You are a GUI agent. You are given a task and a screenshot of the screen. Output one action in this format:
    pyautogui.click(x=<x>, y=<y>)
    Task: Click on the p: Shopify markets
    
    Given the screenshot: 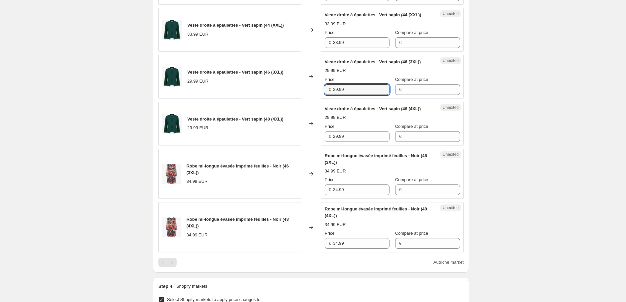 What is the action you would take?
    pyautogui.click(x=192, y=286)
    